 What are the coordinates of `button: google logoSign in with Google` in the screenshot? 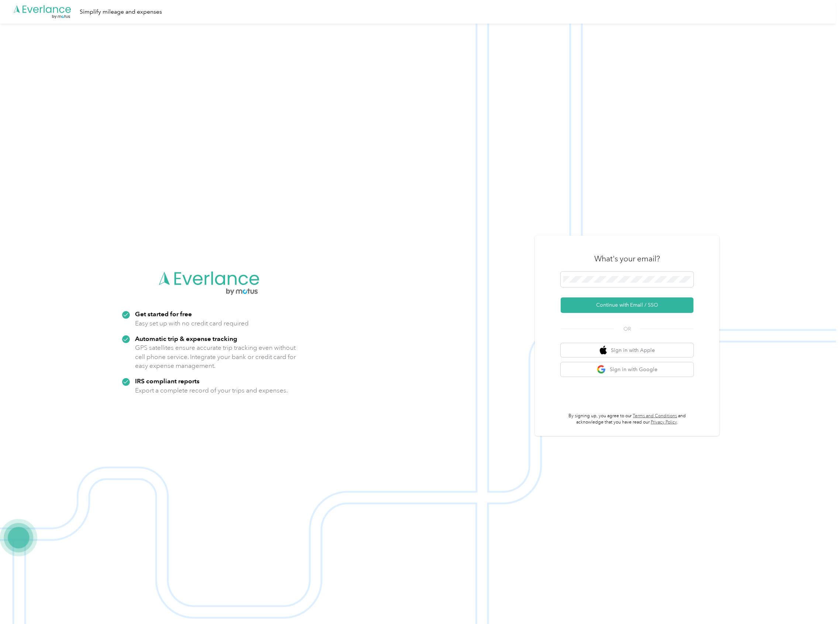 It's located at (627, 370).